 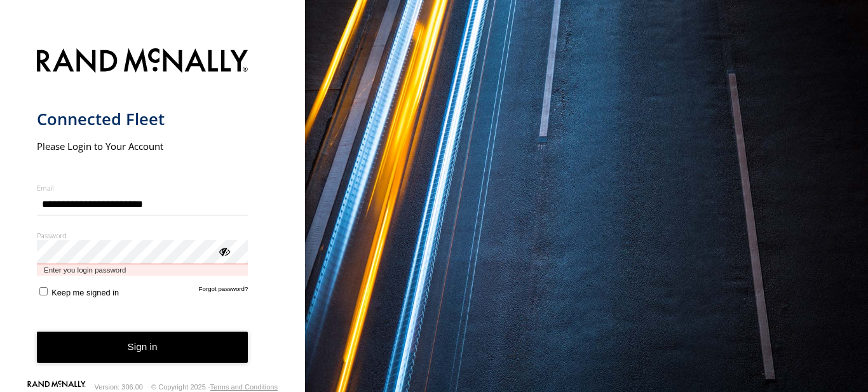 I want to click on button: Sign in, so click(x=142, y=347).